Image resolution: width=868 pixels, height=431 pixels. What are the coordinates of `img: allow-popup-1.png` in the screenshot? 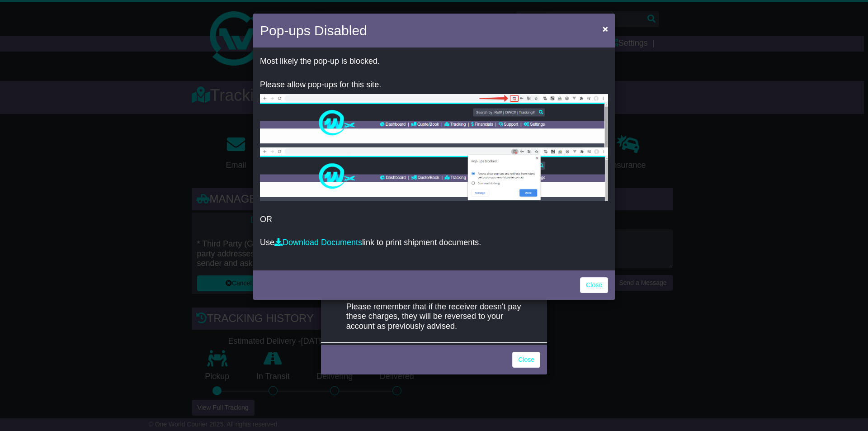 It's located at (434, 121).